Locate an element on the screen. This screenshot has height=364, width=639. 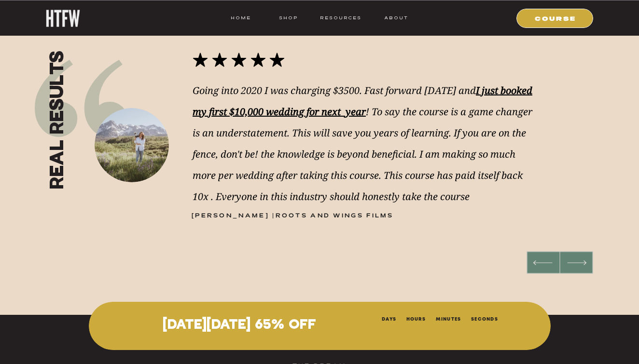
nav: resources is located at coordinates (339, 18).